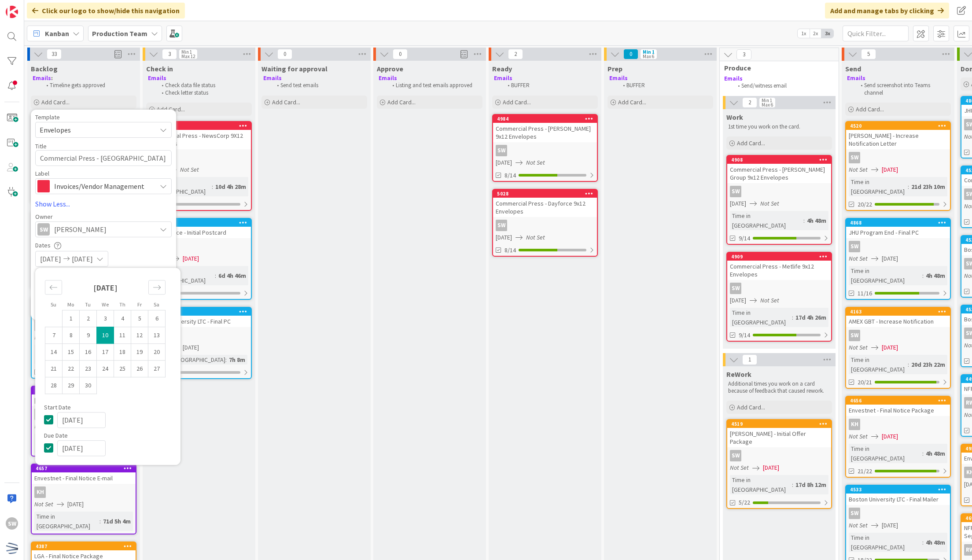  I want to click on div: Envestnet - Final Notice Package, so click(898, 410).